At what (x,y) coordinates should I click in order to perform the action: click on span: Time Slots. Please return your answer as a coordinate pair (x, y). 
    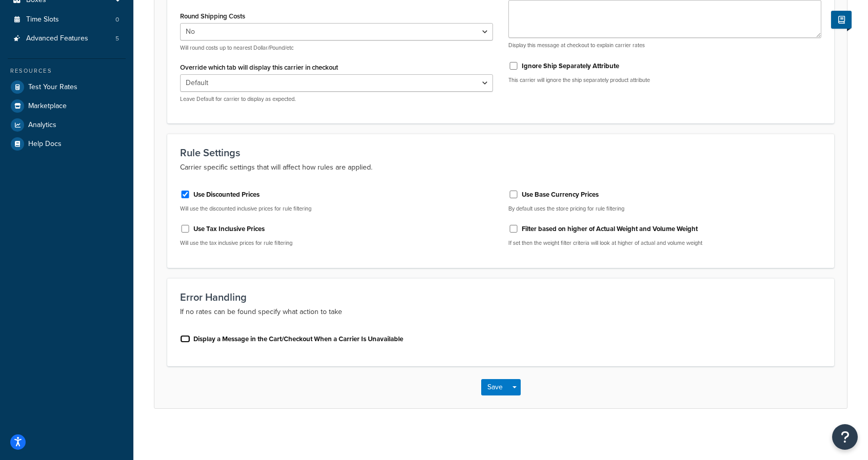
    Looking at the image, I should click on (43, 20).